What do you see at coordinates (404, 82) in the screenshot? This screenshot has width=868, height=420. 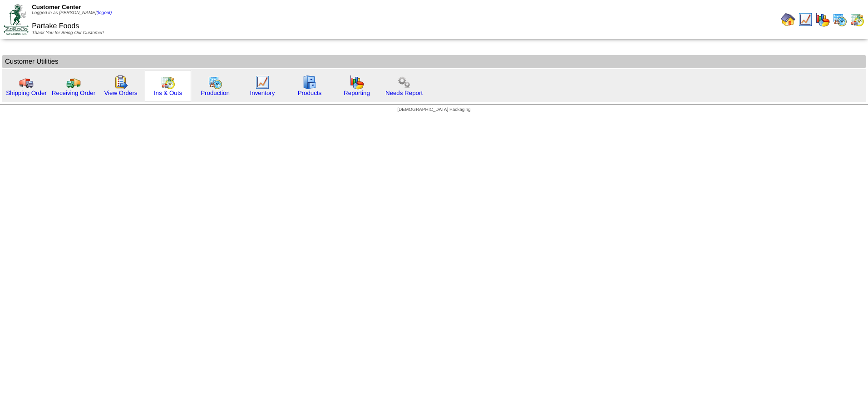 I see `img: workflow.png` at bounding box center [404, 82].